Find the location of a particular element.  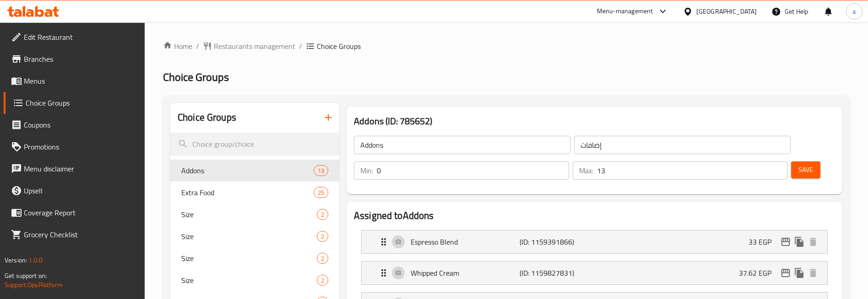

span: Addons is located at coordinates (247, 170).